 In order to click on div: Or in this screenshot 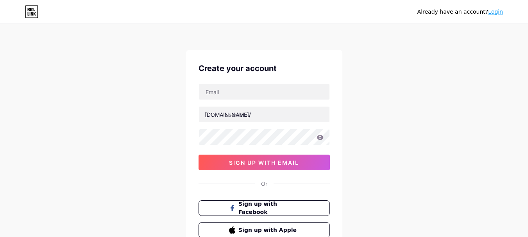, I will do `click(264, 184)`.